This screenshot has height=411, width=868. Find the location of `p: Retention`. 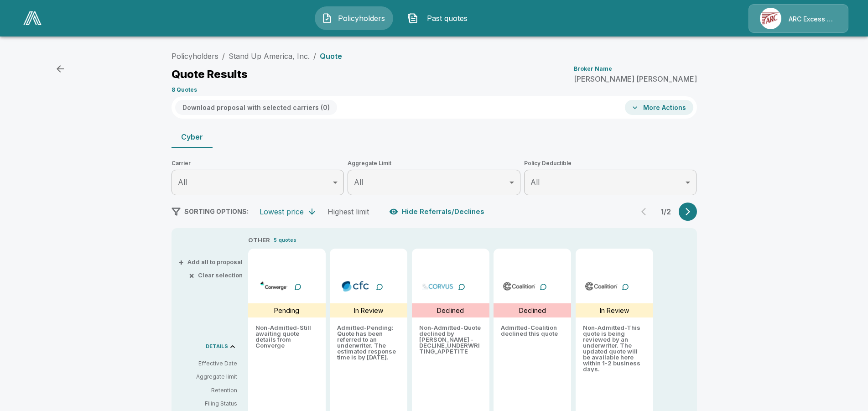

p: Retention is located at coordinates (208, 390).